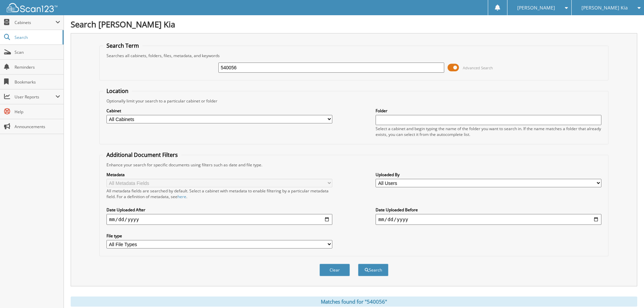  I want to click on label: Date Uploaded After, so click(219, 209).